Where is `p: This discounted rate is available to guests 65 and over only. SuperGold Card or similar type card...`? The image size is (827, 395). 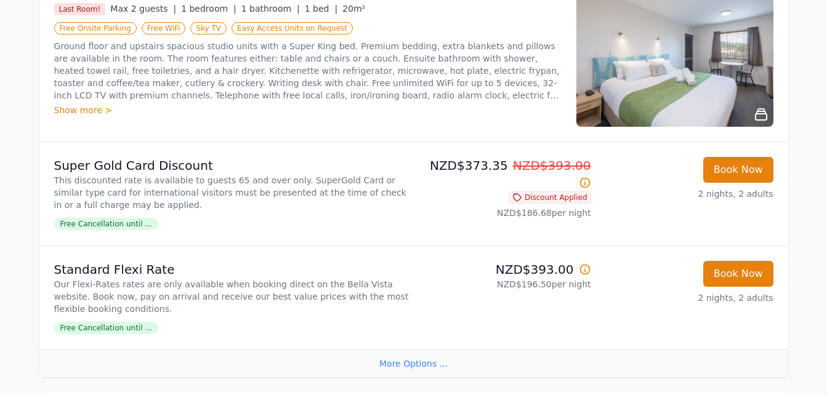
p: This discounted rate is available to guests 65 and over only. SuperGold Card or similar type card... is located at coordinates (232, 193).